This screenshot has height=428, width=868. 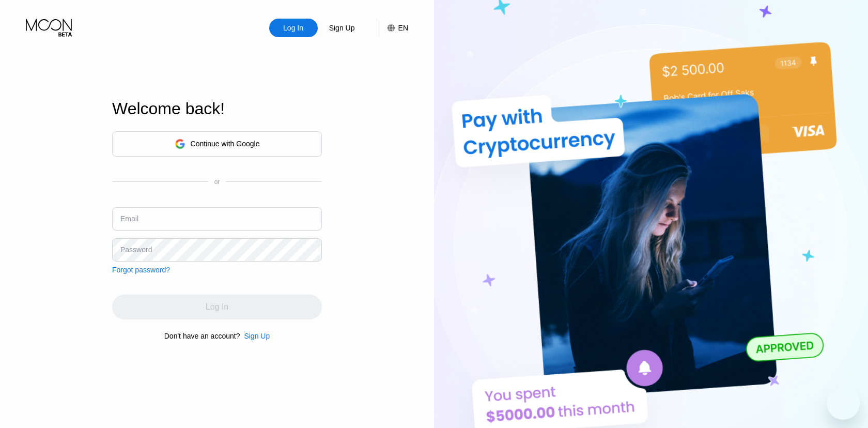 What do you see at coordinates (217, 182) in the screenshot?
I see `div: or` at bounding box center [217, 182].